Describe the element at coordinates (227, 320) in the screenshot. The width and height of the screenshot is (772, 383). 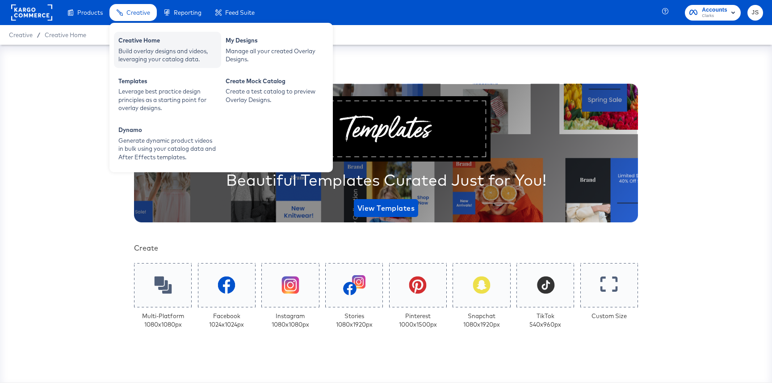
I see `div: Facebook 1024 x 1024 px` at that location.